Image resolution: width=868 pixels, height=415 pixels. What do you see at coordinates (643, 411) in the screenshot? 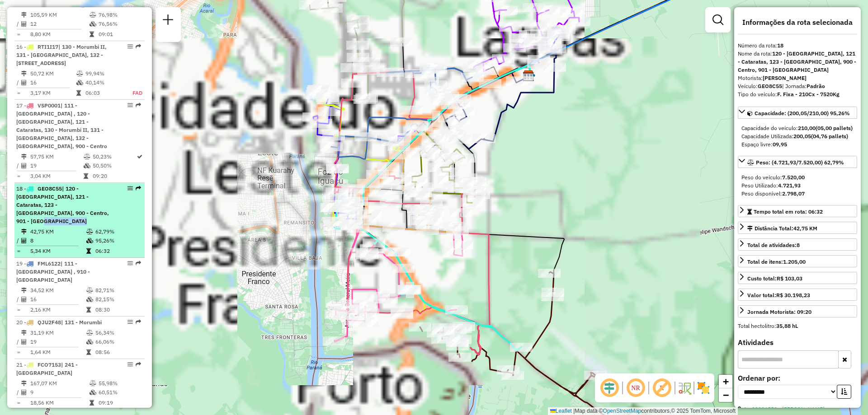
I see `div: Map data © contributors,© 2025 TomTom, Microsoft` at bounding box center [643, 411].